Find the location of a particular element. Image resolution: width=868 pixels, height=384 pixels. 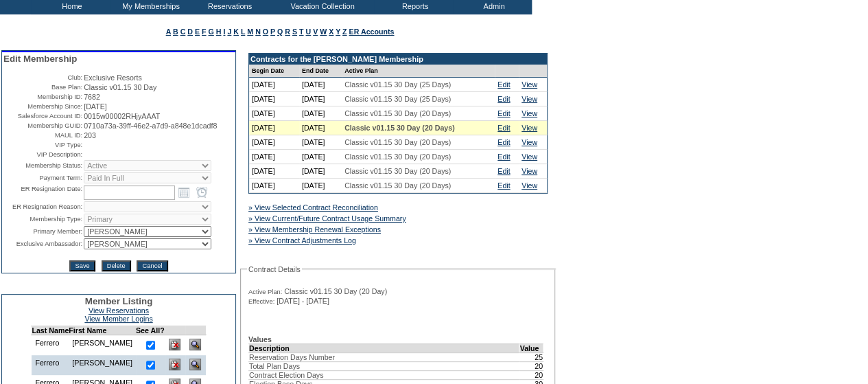

a: V is located at coordinates (315, 32).